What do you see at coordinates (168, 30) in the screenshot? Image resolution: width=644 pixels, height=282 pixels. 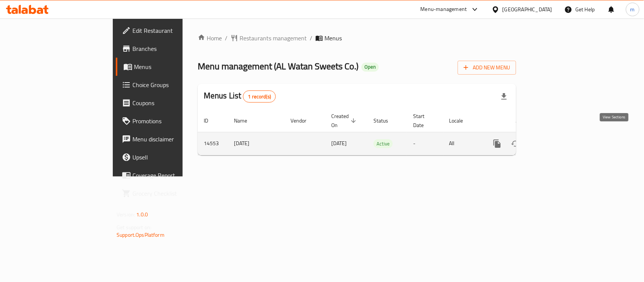 I see `a: Edit Restaurant` at bounding box center [168, 30].